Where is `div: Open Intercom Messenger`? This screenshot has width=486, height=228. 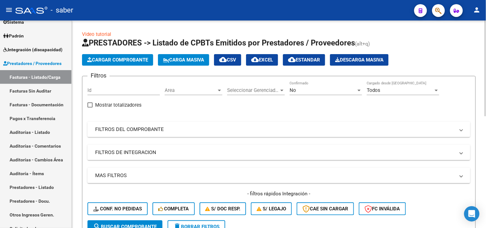 div: Open Intercom Messenger is located at coordinates (472, 214).